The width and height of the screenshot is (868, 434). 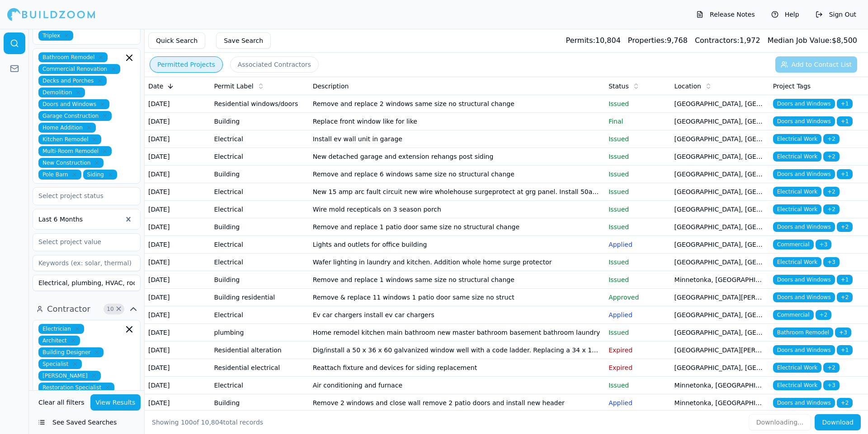 What do you see at coordinates (69, 309) in the screenshot?
I see `span: Contractor` at bounding box center [69, 309].